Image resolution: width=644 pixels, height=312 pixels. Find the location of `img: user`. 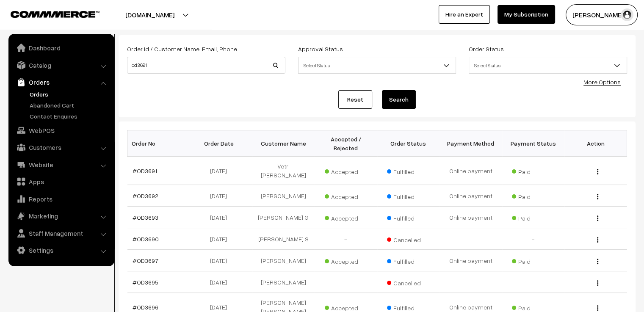

img: user is located at coordinates (627, 15).